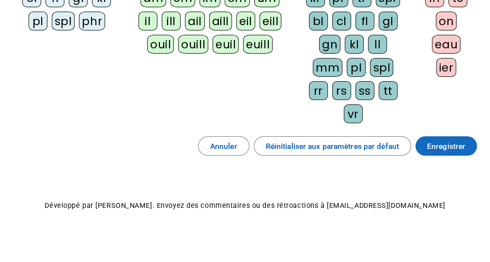 This screenshot has width=490, height=262. I want to click on div: il, so click(148, 21).